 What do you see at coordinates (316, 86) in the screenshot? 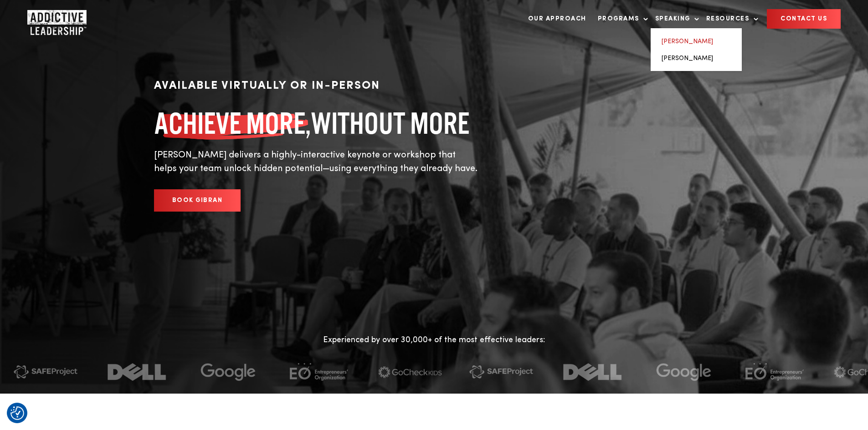
I see `p: Available Virtually or In-Person` at bounding box center [316, 86].